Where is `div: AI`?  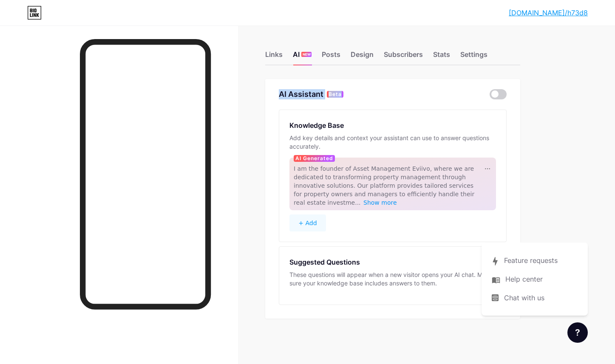
div: AI is located at coordinates (302, 57).